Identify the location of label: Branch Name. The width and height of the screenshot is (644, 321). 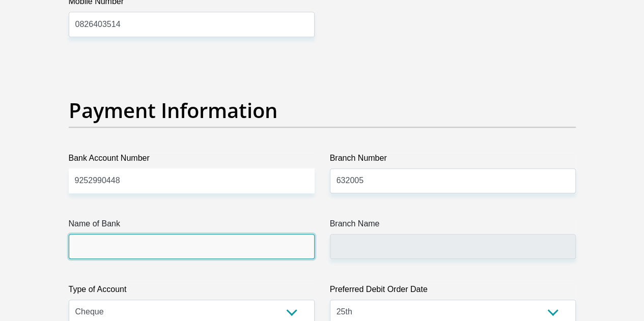
(453, 226).